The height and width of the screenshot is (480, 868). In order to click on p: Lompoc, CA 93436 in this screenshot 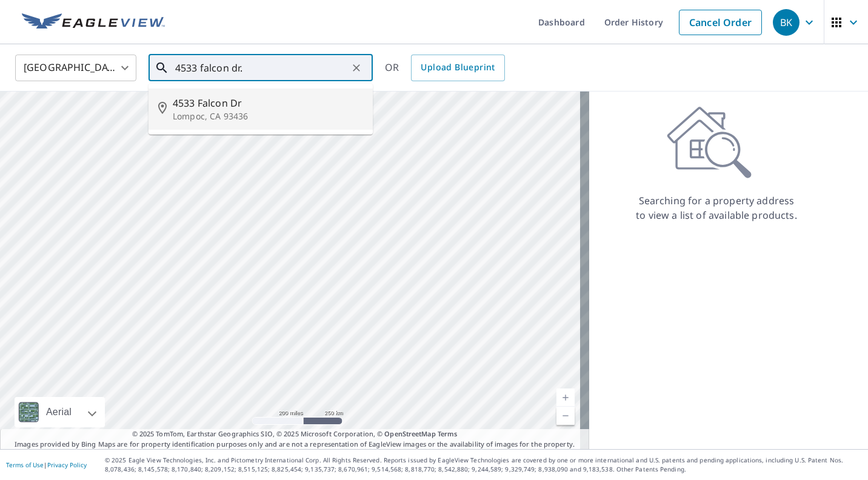, I will do `click(268, 116)`.